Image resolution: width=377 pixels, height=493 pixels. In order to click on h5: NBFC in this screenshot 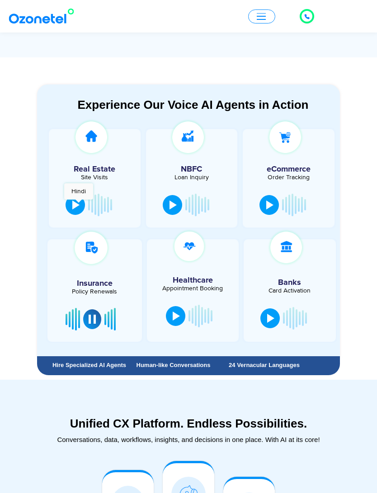, I will do `click(191, 169)`.